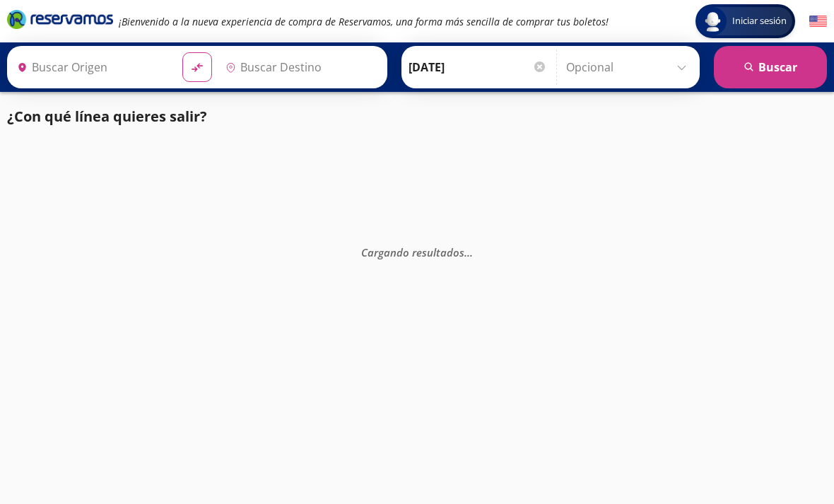 The height and width of the screenshot is (504, 834). Describe the element at coordinates (759, 21) in the screenshot. I see `span: Iniciar sesión` at that location.